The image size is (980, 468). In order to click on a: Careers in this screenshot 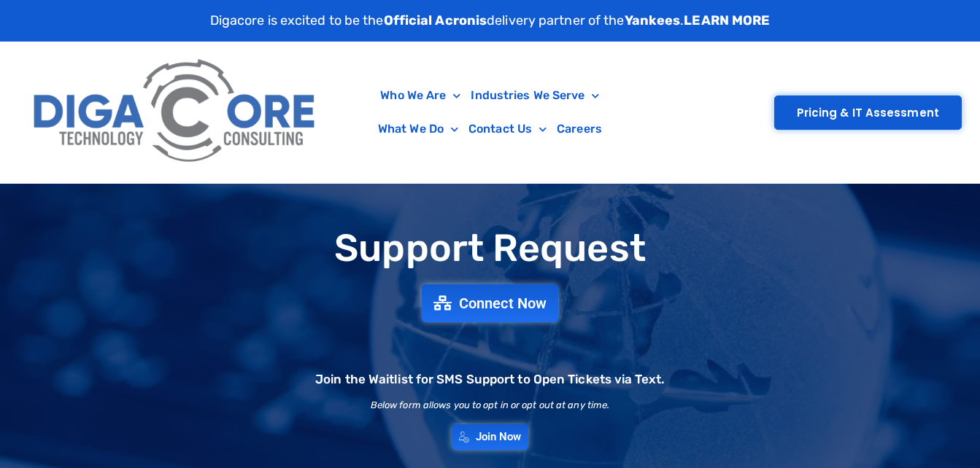, I will do `click(580, 130)`.